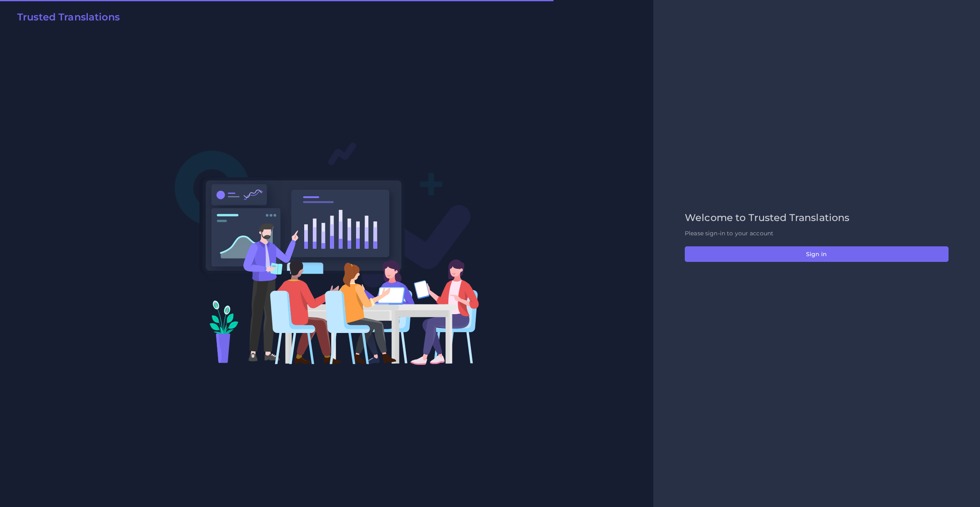 This screenshot has height=507, width=980. Describe the element at coordinates (69, 17) in the screenshot. I see `h2: Trusted Translations` at that location.